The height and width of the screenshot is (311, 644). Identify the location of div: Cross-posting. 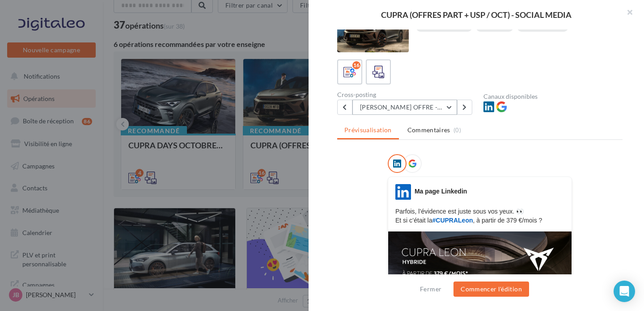
(407, 95).